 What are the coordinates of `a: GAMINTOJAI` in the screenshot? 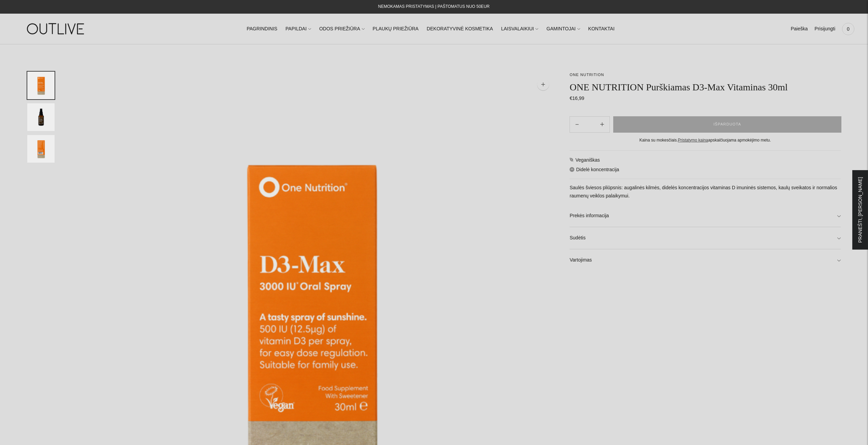 It's located at (563, 29).